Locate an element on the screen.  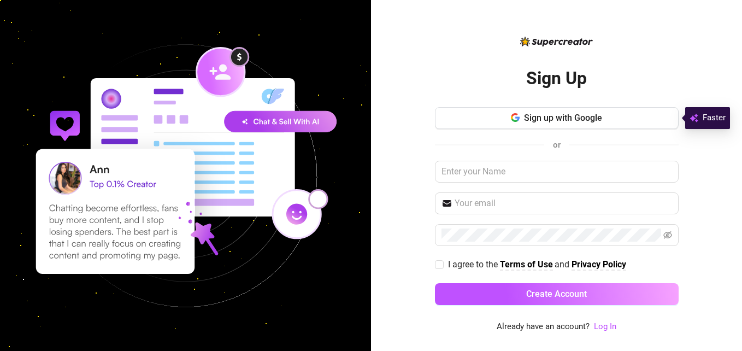
span: eye-invisible is located at coordinates (668, 235).